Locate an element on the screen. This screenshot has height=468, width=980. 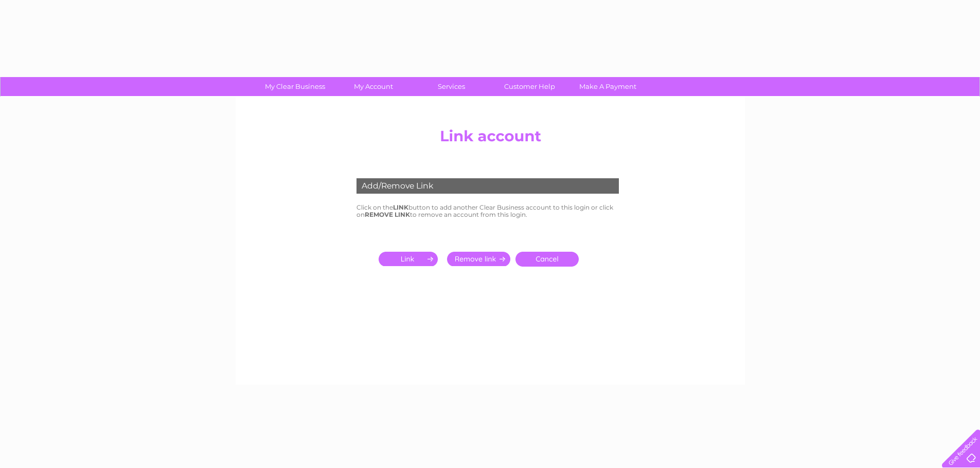
td: Click on the button to add another Clear Business account to this login or click on to remove an ... is located at coordinates (490, 211).